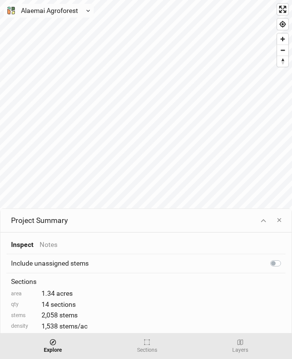 The width and height of the screenshot is (292, 359). Describe the element at coordinates (53, 346) in the screenshot. I see `button: Explore` at that location.